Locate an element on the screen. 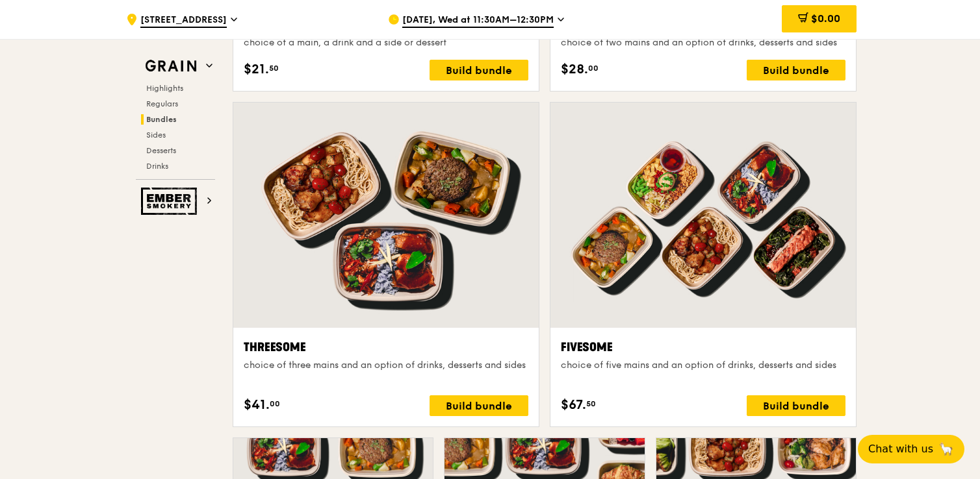  span: Sides is located at coordinates (156, 135).